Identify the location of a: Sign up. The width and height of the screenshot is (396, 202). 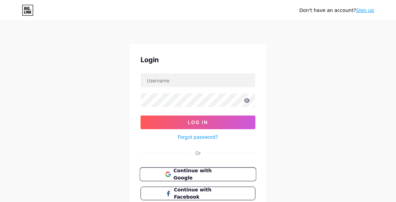
(365, 10).